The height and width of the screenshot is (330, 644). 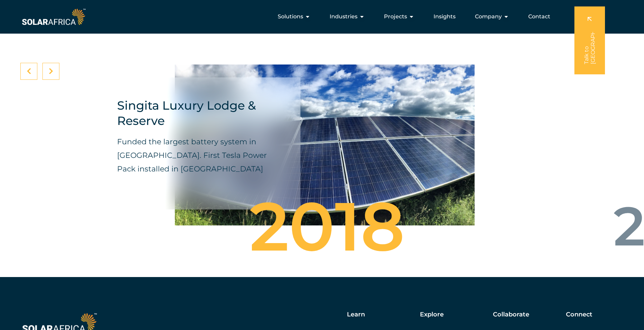 What do you see at coordinates (488, 17) in the screenshot?
I see `span: Company` at bounding box center [488, 17].